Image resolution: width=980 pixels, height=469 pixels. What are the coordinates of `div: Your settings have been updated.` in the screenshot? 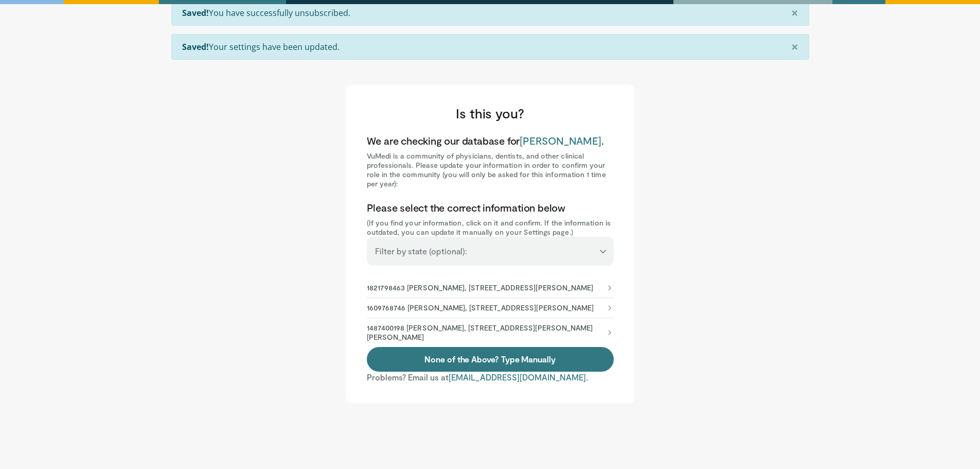 It's located at (490, 47).